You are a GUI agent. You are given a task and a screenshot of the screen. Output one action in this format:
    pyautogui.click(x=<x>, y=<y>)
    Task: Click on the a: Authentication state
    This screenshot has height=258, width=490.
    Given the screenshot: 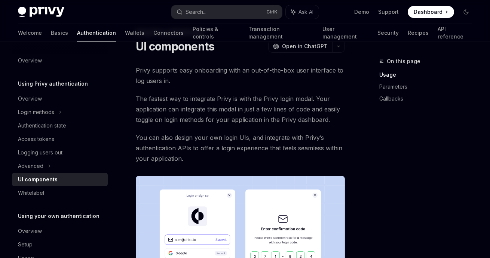 What is the action you would take?
    pyautogui.click(x=60, y=126)
    